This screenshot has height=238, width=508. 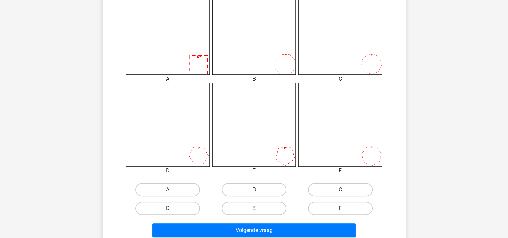 I want to click on label: B, so click(x=254, y=189).